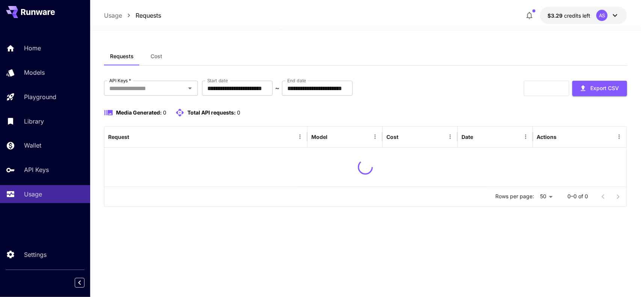  What do you see at coordinates (156, 56) in the screenshot?
I see `span: Cost` at bounding box center [156, 56].